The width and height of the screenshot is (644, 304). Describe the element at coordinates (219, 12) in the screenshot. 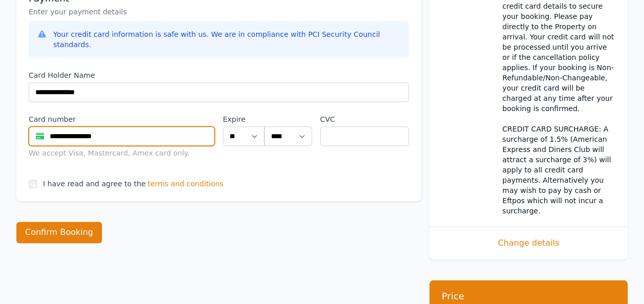

I see `p: Enter your payment details` at that location.